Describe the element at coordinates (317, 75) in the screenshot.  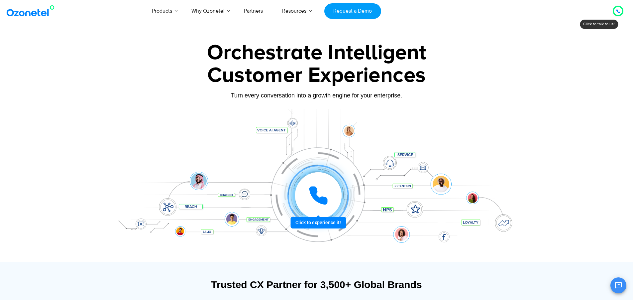
I see `div: Customer Experiences` at that location.